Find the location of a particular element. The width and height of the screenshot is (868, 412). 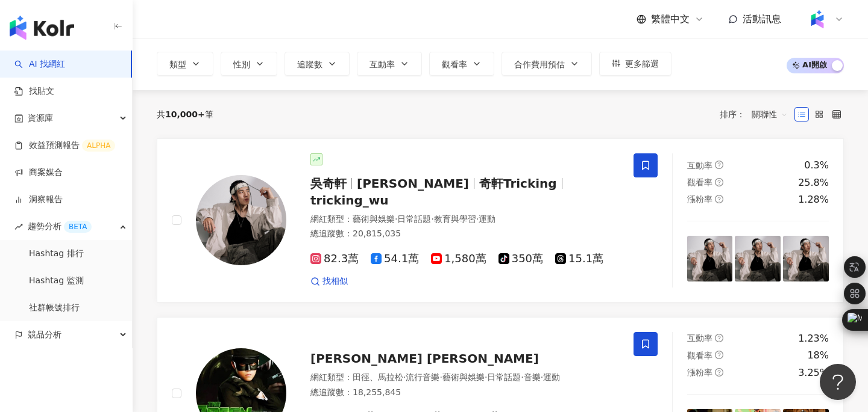

span: 350萬 is located at coordinates (520, 259).